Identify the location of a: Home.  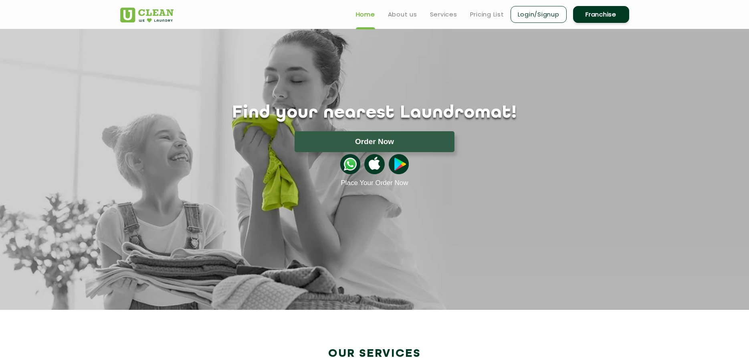
(366, 14).